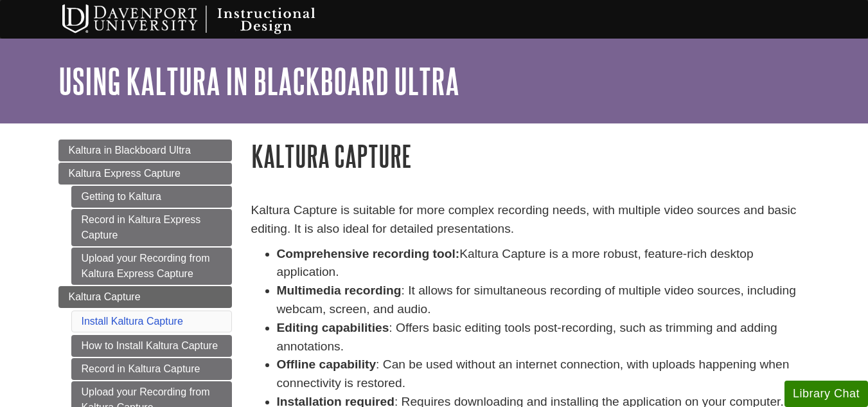  What do you see at coordinates (530, 220) in the screenshot?
I see `p: Kaltura Capture is suitable for more complex recording needs, with multiple video sources and bas...` at bounding box center [530, 220].